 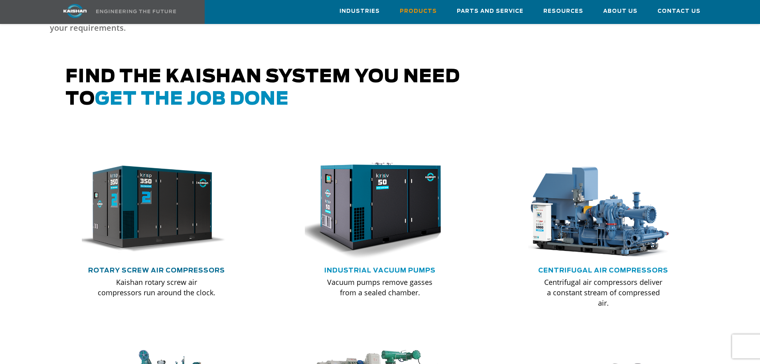 What do you see at coordinates (604, 209) in the screenshot?
I see `div: thumb-centrifugal-compressor` at bounding box center [604, 209].